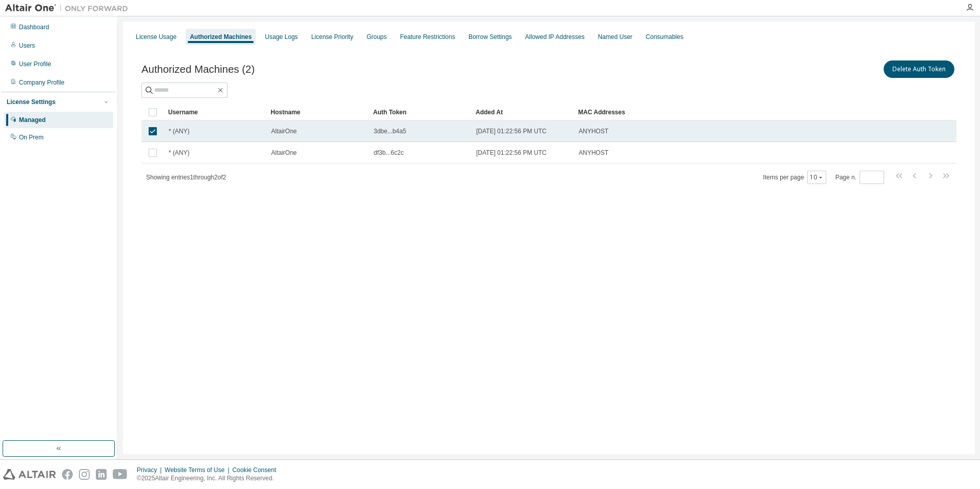 This screenshot has height=489, width=980. I want to click on div: Auth Token, so click(420, 112).